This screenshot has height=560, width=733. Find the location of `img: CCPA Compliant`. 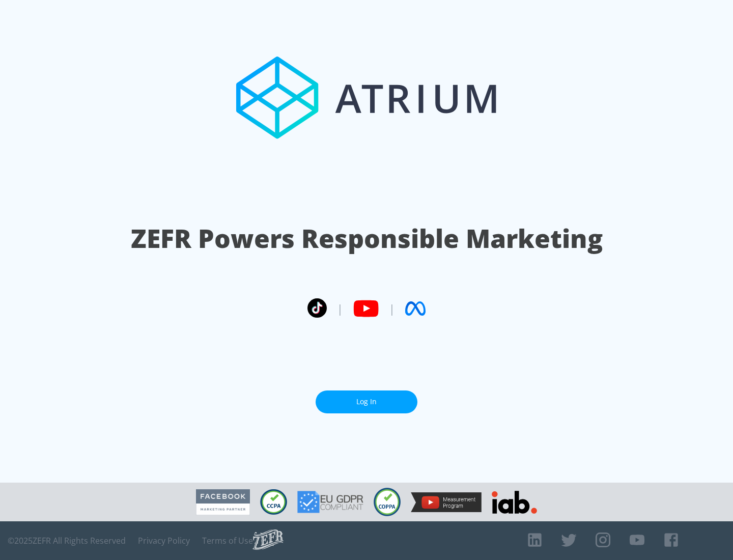

img: CCPA Compliant is located at coordinates (273, 502).